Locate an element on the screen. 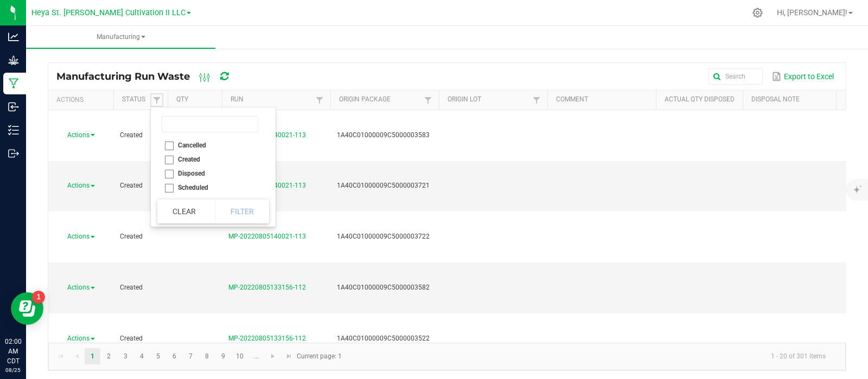 This screenshot has height=379, width=868. a: Disposal NoteSortable is located at coordinates (799, 100).